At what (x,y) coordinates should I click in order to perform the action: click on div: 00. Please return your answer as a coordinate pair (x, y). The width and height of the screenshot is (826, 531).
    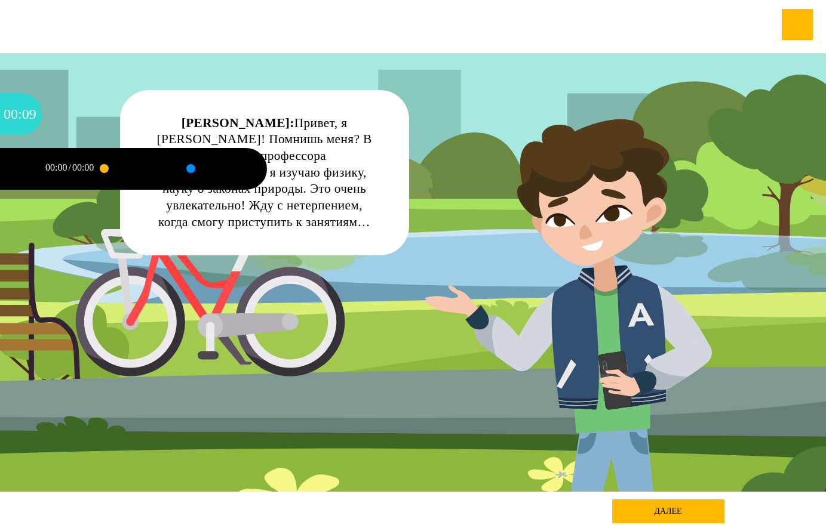
    Looking at the image, I should click on (11, 114).